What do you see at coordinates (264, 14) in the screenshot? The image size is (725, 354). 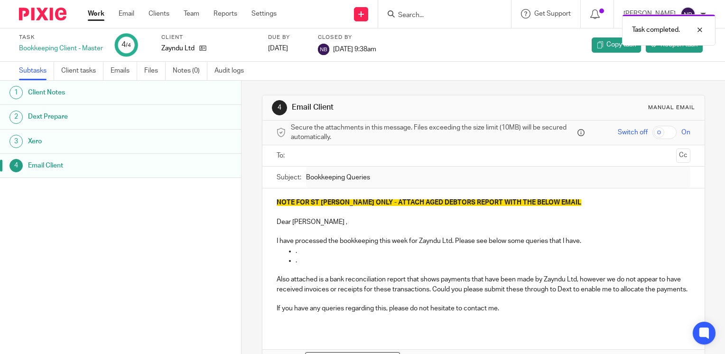 I see `a: Settings` at bounding box center [264, 14].